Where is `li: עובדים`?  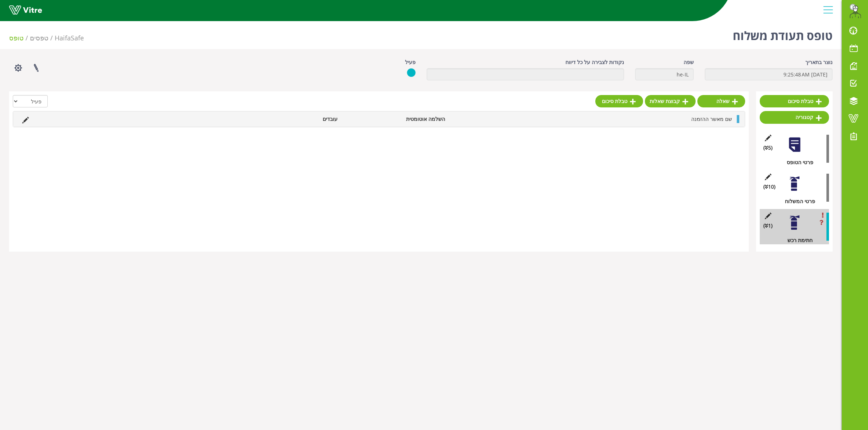
li: עובדים is located at coordinates (287, 119).